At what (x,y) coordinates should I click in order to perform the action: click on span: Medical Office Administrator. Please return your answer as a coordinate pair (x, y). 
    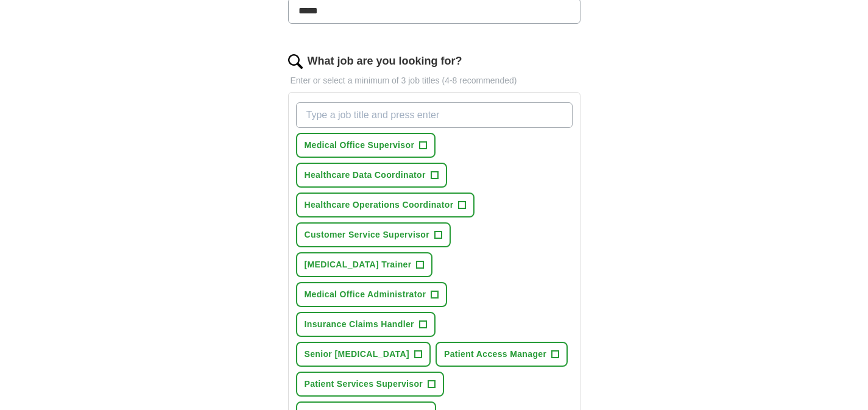
    Looking at the image, I should click on (365, 294).